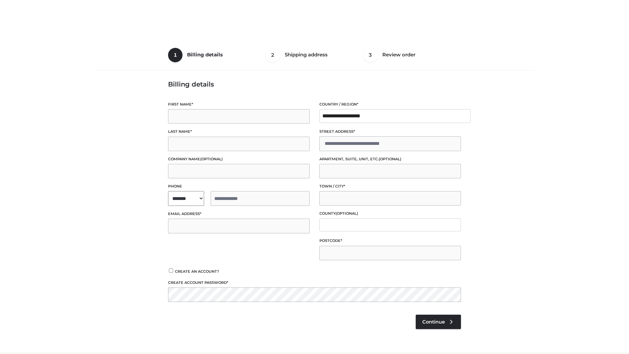 The height and width of the screenshot is (354, 629). Describe the element at coordinates (398, 54) in the screenshot. I see `span: Review order` at that location.